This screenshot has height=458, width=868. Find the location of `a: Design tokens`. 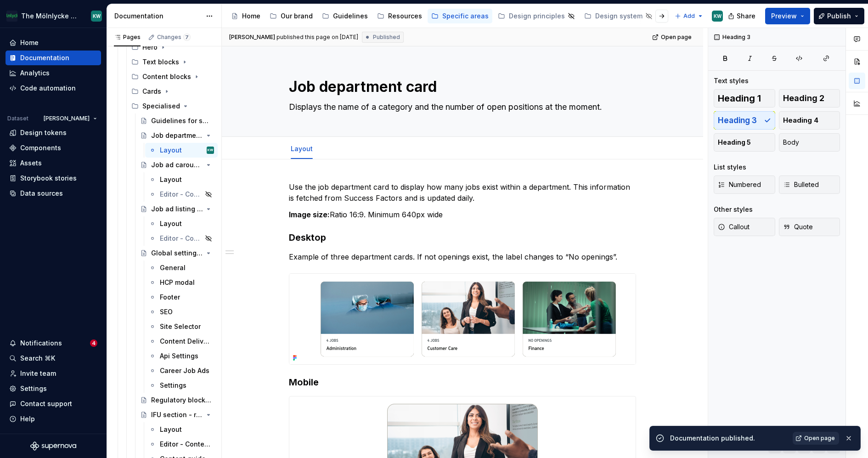

a: Design tokens is located at coordinates (53, 133).